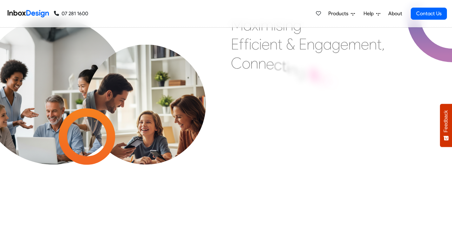  I want to click on a: Help, so click(372, 14).